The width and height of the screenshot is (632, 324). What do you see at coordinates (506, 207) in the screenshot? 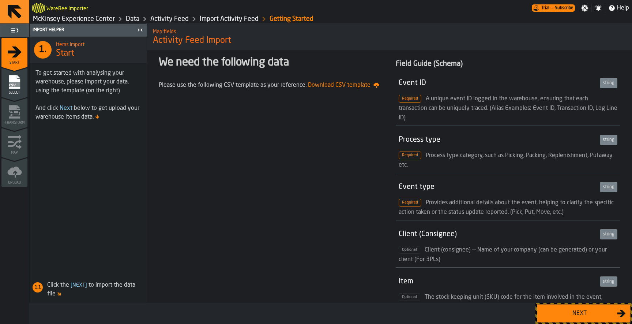
I see `span: Provides additional details about the event, helping to clarify the specific action taken or the ...` at bounding box center [506, 207].